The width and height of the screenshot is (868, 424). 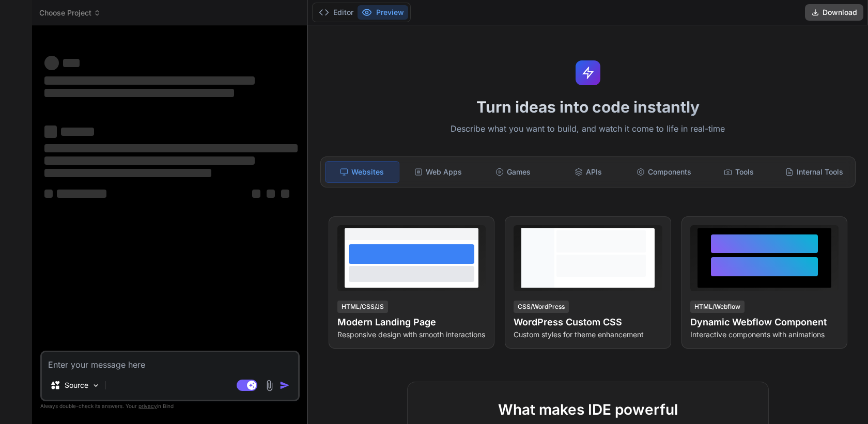 What do you see at coordinates (664, 172) in the screenshot?
I see `div: Components` at bounding box center [664, 172].